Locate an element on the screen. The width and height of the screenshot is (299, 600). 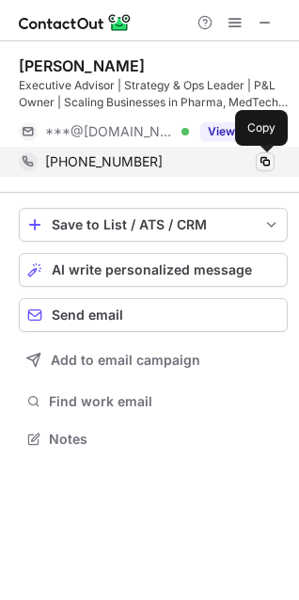
span: Find work email is located at coordinates (165, 402).